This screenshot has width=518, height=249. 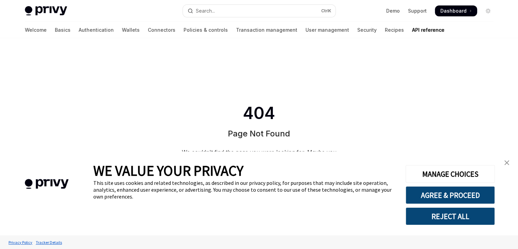 What do you see at coordinates (206, 30) in the screenshot?
I see `a: Policies & controls` at bounding box center [206, 30].